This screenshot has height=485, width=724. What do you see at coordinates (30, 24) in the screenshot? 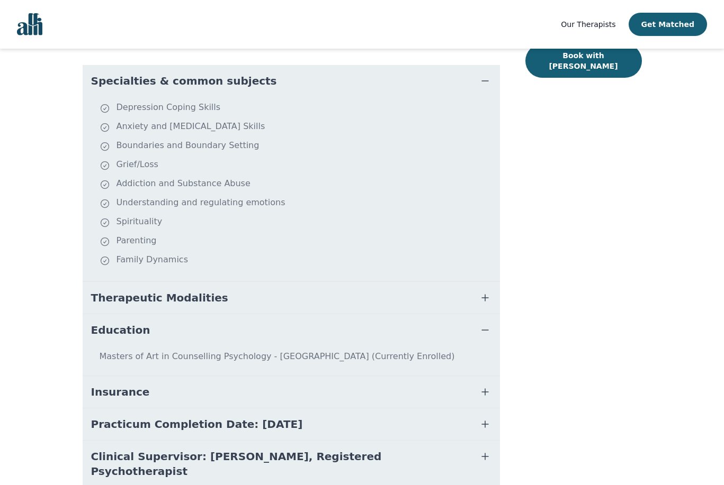
I see `img: alli logo` at bounding box center [30, 24].